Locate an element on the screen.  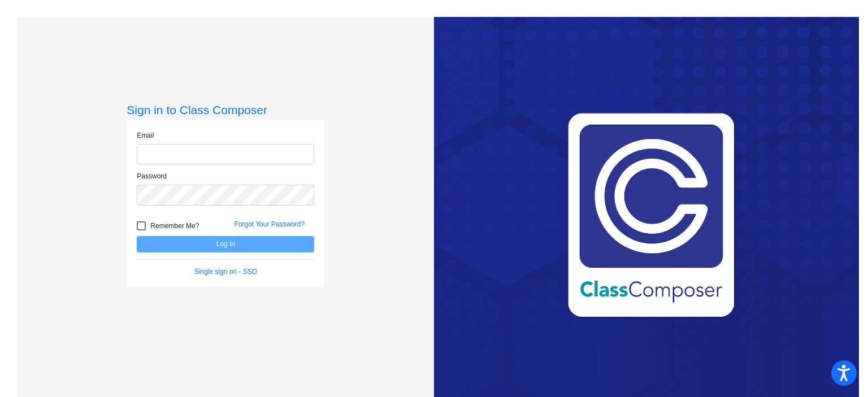
a: Single sign on - SSO is located at coordinates (225, 272).